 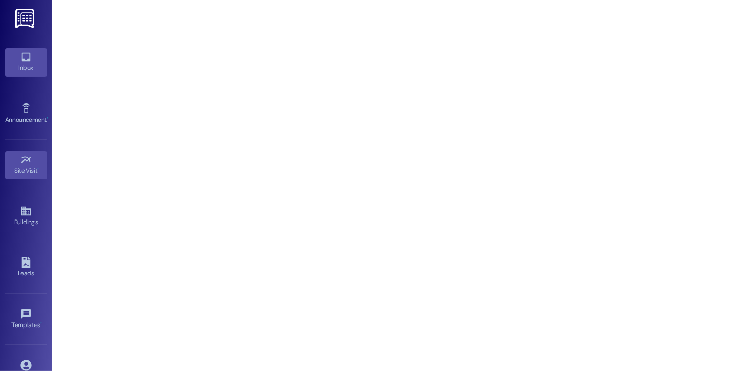 What do you see at coordinates (26, 268) in the screenshot?
I see `a: Leads` at bounding box center [26, 268].